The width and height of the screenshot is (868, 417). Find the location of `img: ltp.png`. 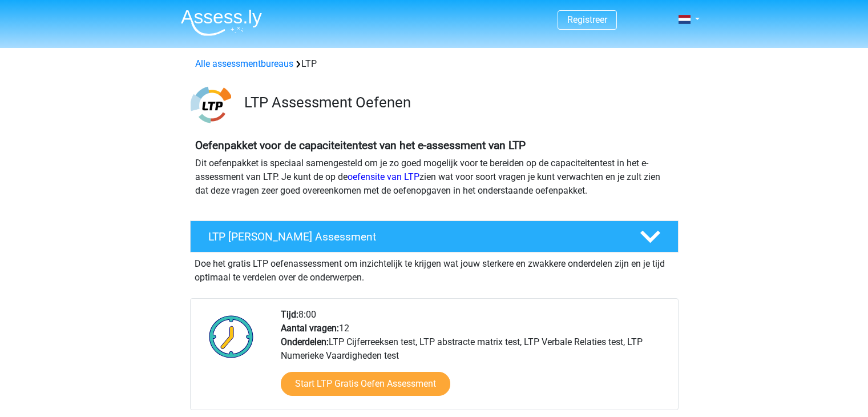

img: ltp.png is located at coordinates (211, 105).